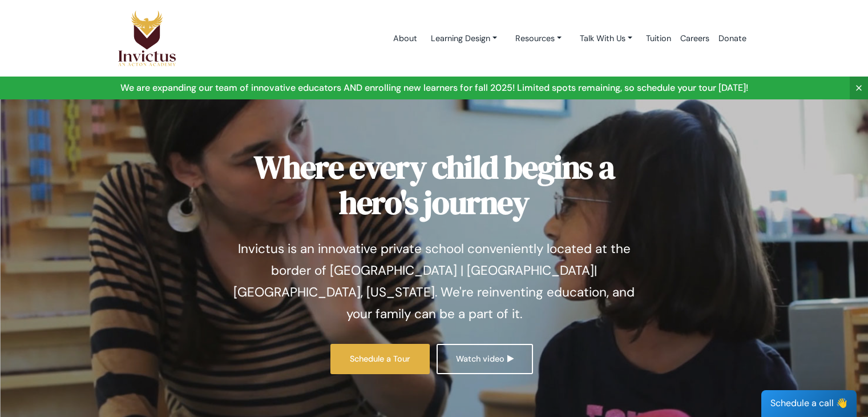 This screenshot has width=868, height=417. What do you see at coordinates (695, 38) in the screenshot?
I see `a: Careers` at bounding box center [695, 38].